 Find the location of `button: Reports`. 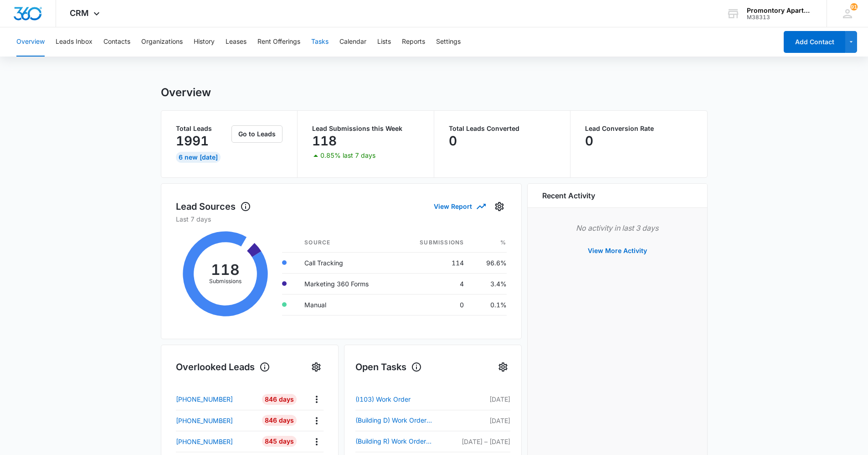

button: Reports is located at coordinates (413, 42).